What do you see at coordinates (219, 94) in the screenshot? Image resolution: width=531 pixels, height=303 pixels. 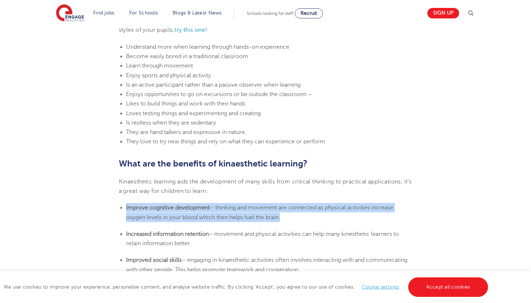 I see `span: Enjoys opportunities to go on excursions or be outside the classroom –` at bounding box center [219, 94].